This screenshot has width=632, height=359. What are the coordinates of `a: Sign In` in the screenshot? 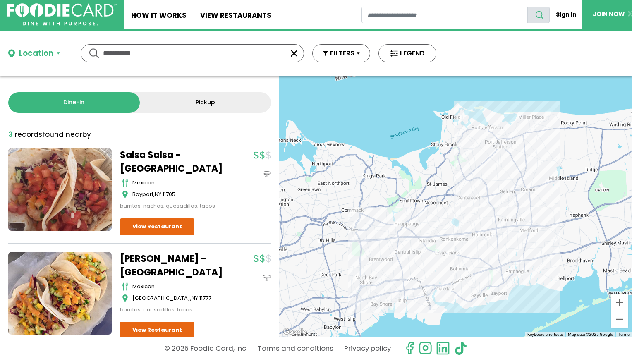 It's located at (566, 14).